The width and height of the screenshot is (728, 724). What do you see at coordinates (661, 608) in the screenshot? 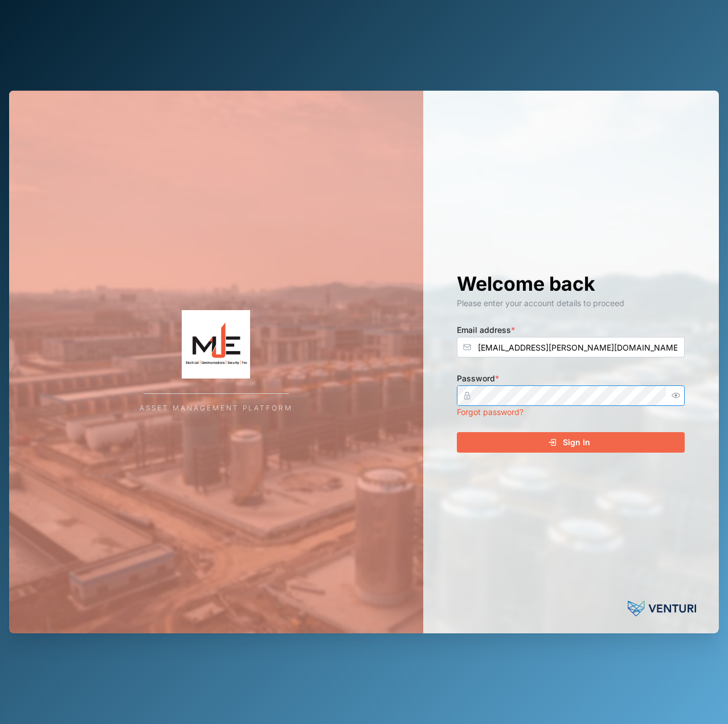
I see `img: Venturi` at bounding box center [661, 608].